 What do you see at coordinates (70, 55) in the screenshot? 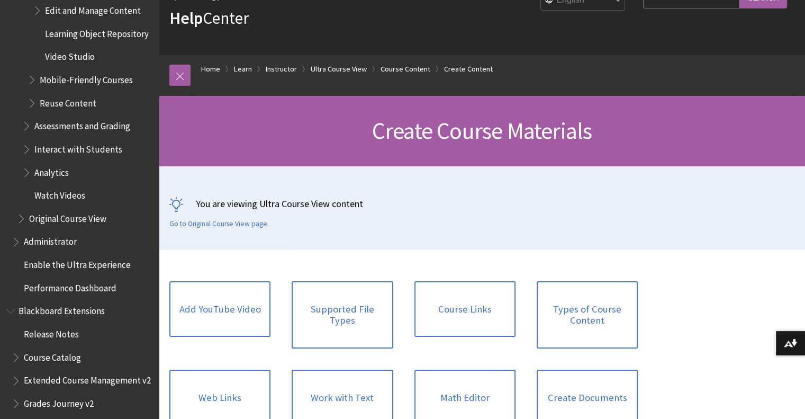
I see `span: Video Studio` at bounding box center [70, 55].